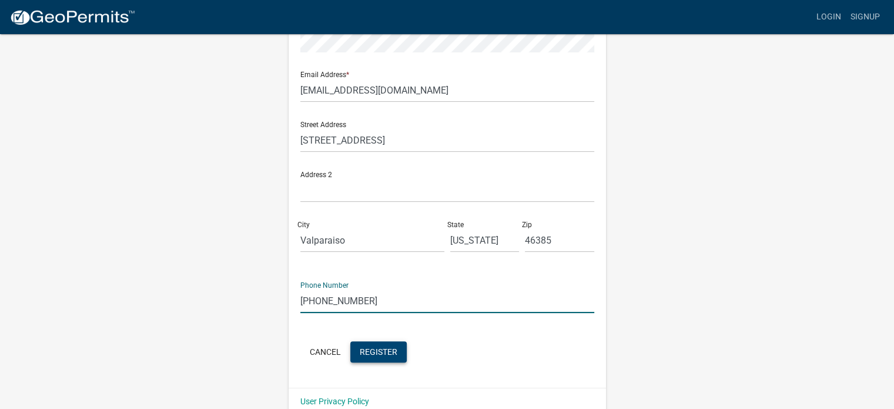 This screenshot has height=409, width=894. Describe the element at coordinates (334, 401) in the screenshot. I see `a: User Privacy Policy` at that location.